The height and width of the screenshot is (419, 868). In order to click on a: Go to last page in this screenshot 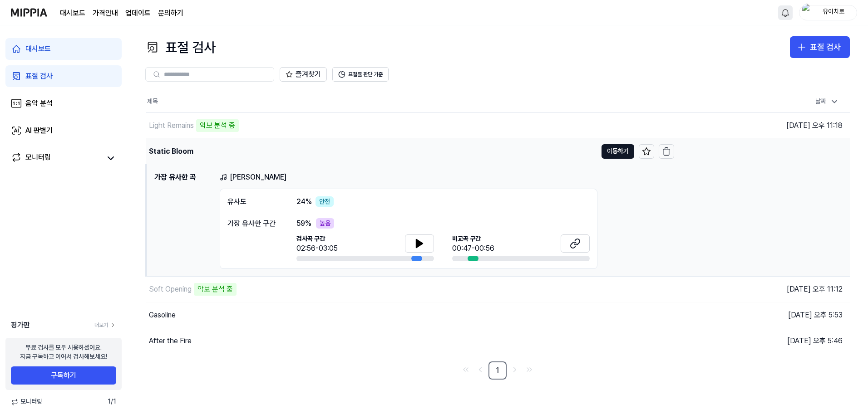, I will do `click(529, 370)`.